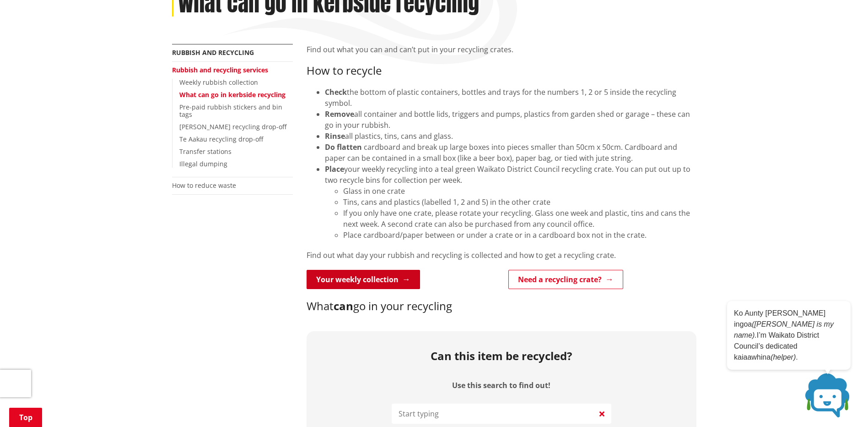  What do you see at coordinates (203, 163) in the screenshot?
I see `a: Illegal dumping` at bounding box center [203, 163].